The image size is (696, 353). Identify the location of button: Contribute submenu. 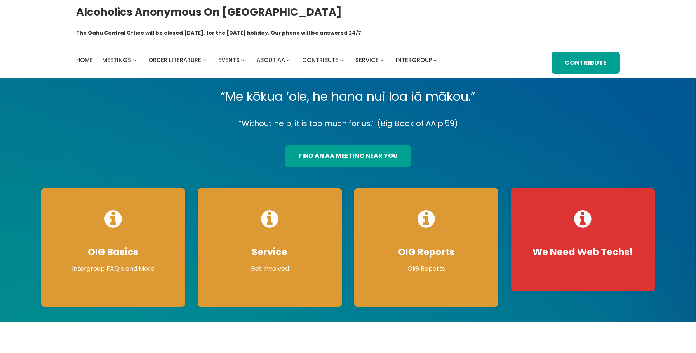
(341, 60).